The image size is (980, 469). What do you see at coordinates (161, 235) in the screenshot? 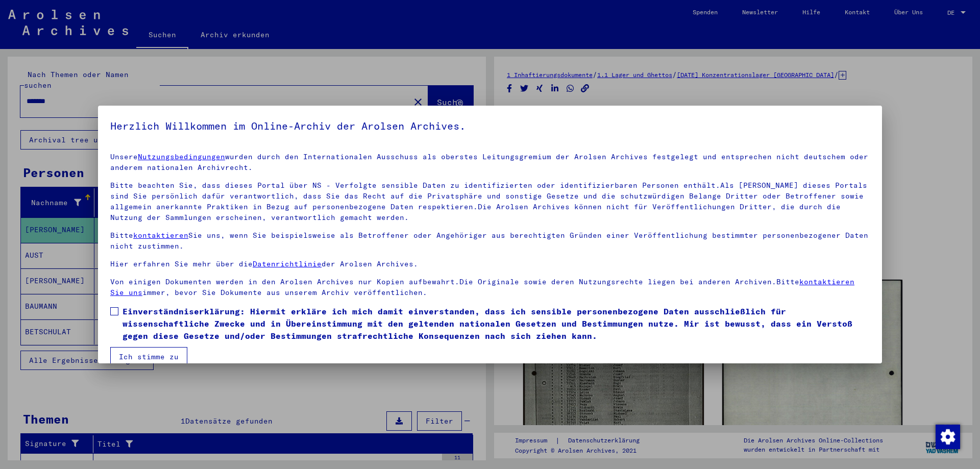
I see `a: kontaktieren` at bounding box center [161, 235].